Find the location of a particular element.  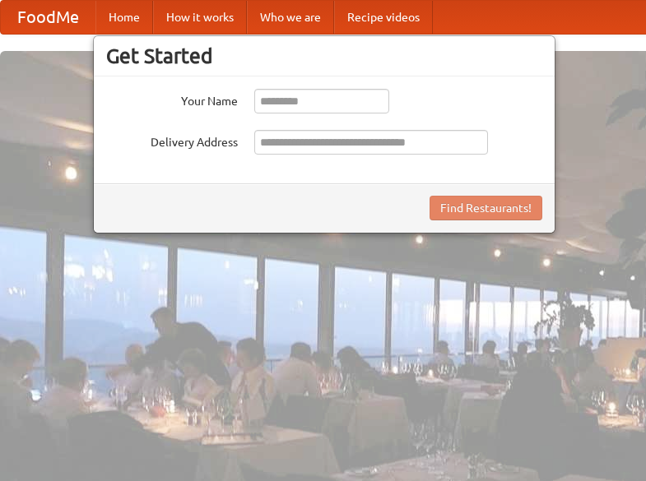

h3: Get Started is located at coordinates (324, 56).